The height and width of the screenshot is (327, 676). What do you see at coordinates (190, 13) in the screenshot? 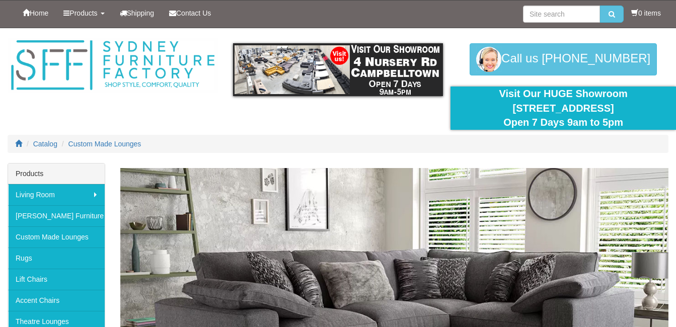
I see `a: Contact Us` at bounding box center [190, 13].